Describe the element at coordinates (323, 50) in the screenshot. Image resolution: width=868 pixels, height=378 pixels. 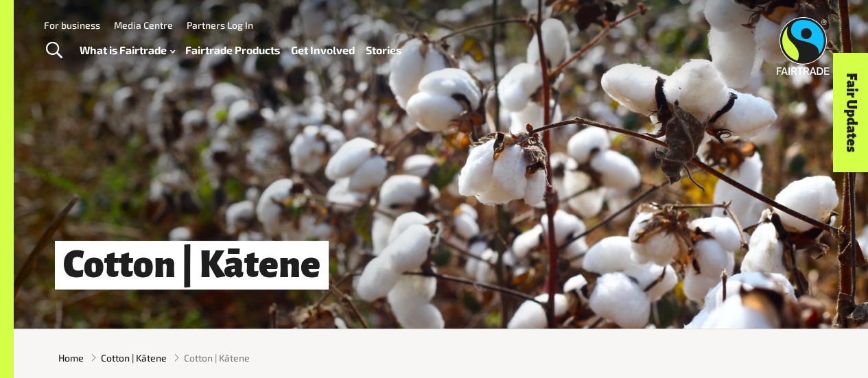
I see `a: Get Involved` at that location.